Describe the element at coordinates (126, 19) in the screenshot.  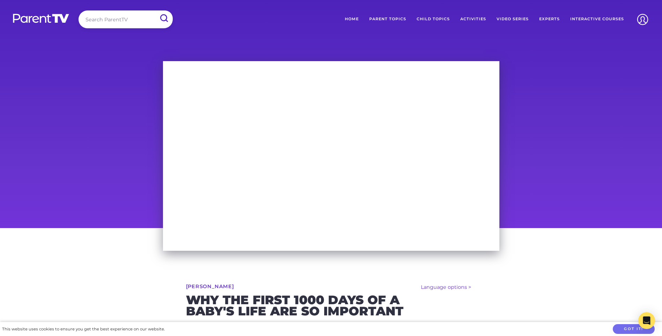
I see `input: Search ParentTV` at that location.